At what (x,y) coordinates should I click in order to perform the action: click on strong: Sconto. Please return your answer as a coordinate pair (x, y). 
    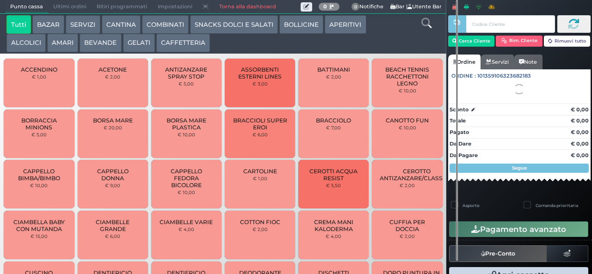
    Looking at the image, I should click on (458, 110).